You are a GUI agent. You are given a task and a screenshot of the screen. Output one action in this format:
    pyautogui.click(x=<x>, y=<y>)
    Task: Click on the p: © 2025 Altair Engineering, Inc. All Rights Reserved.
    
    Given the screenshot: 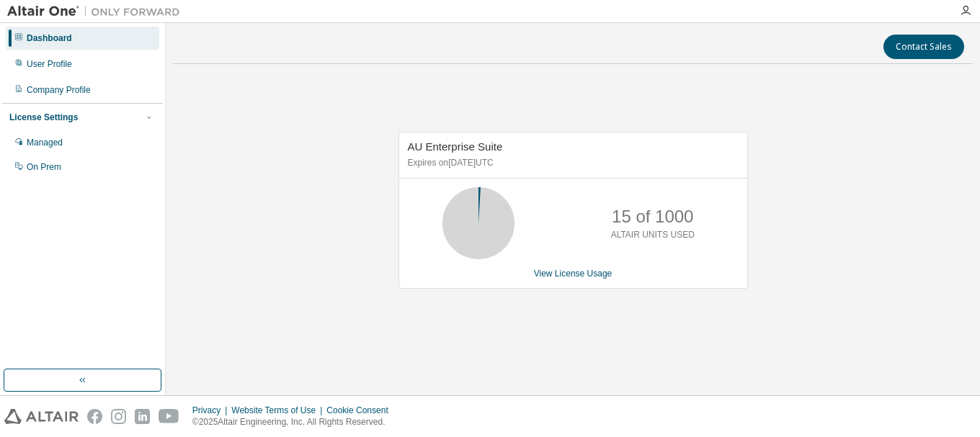 What is the action you would take?
    pyautogui.click(x=295, y=422)
    